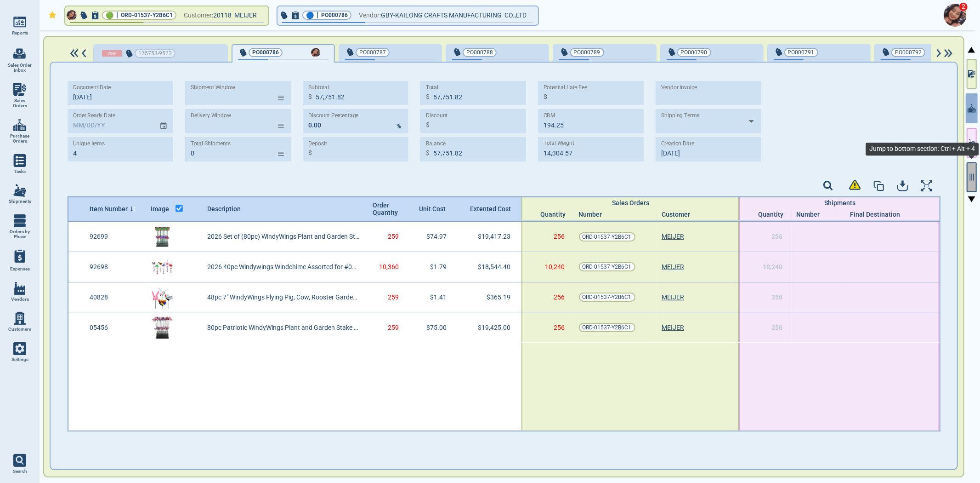 This screenshot has width=980, height=483. I want to click on label: CBM, so click(550, 116).